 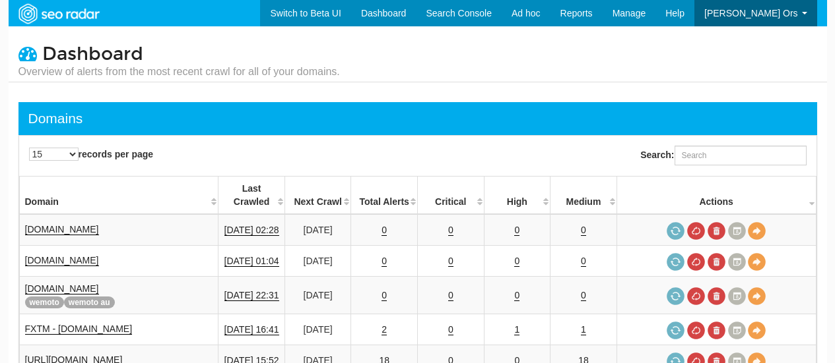 What do you see at coordinates (44, 303) in the screenshot?
I see `span: wemoto` at bounding box center [44, 303].